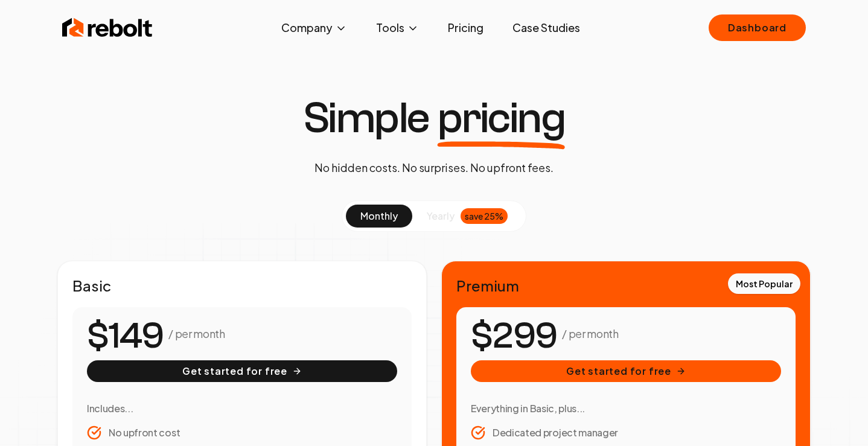 The width and height of the screenshot is (868, 446). What do you see at coordinates (314, 28) in the screenshot?
I see `button: Company` at bounding box center [314, 28].